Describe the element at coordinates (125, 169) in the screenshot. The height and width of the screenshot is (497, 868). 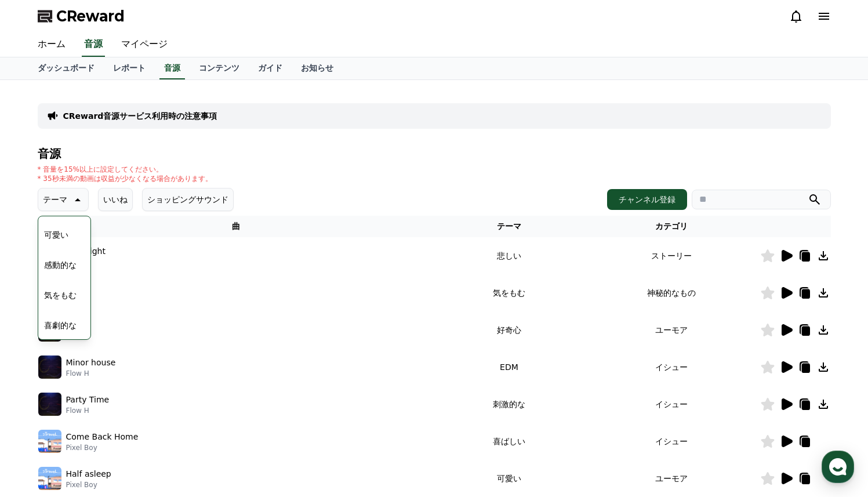
I see `p: * 音量を15%以上に設定してください。` at that location.